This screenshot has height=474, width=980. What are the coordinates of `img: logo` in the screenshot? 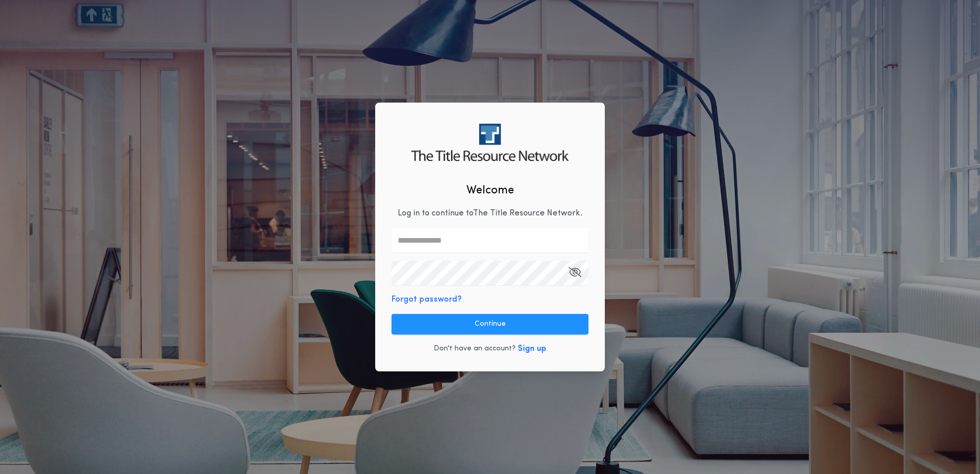 It's located at (490, 142).